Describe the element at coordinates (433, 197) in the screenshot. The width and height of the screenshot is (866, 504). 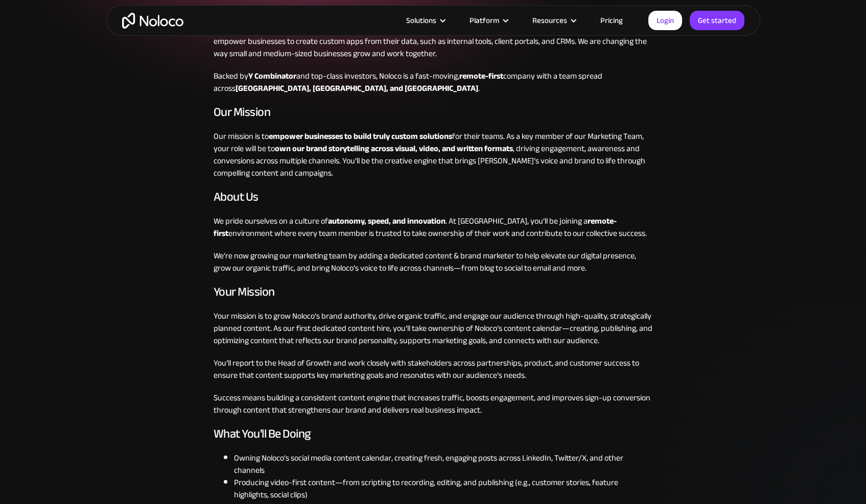
I see `h3: About Us` at that location.